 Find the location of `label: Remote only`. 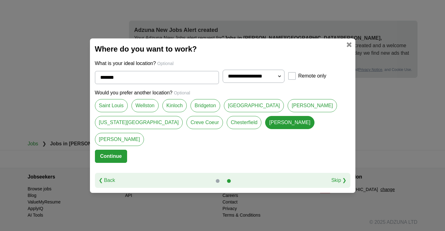

label: Remote only is located at coordinates (312, 76).